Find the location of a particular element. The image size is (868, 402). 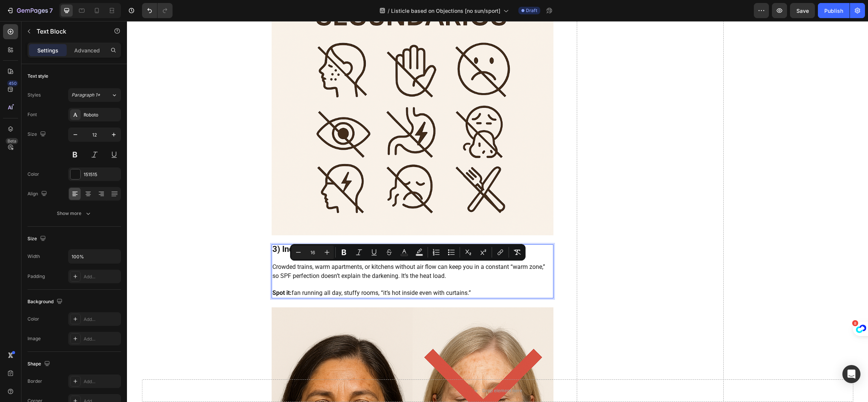

div: Background is located at coordinates (46, 302).